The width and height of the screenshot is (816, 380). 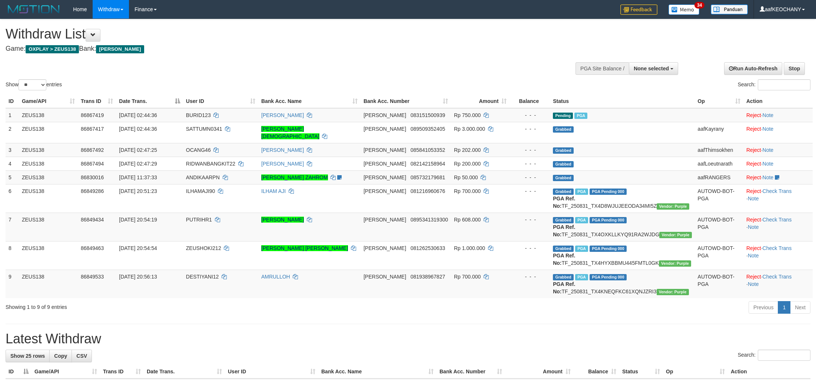 I want to click on span: 34, so click(x=699, y=5).